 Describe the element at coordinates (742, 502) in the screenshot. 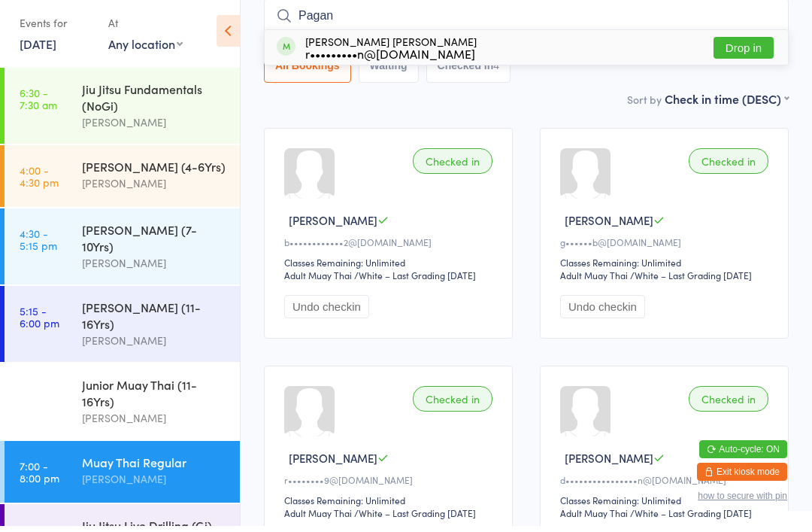

I see `button: how to secure with pin` at that location.